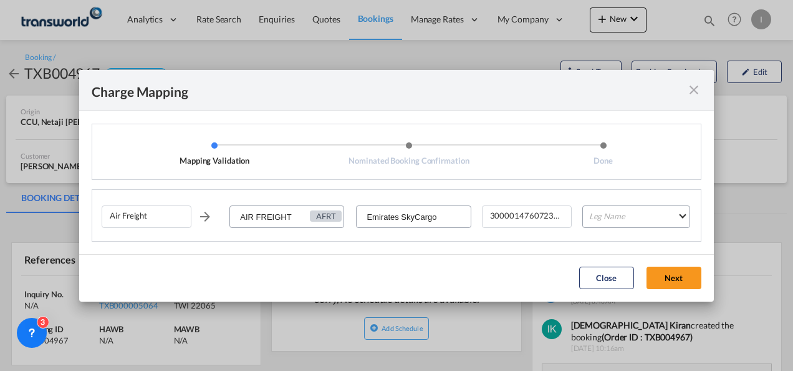 Image resolution: width=793 pixels, height=371 pixels. Describe the element at coordinates (636, 216) in the screenshot. I see `md-select: Leg Name` at that location.